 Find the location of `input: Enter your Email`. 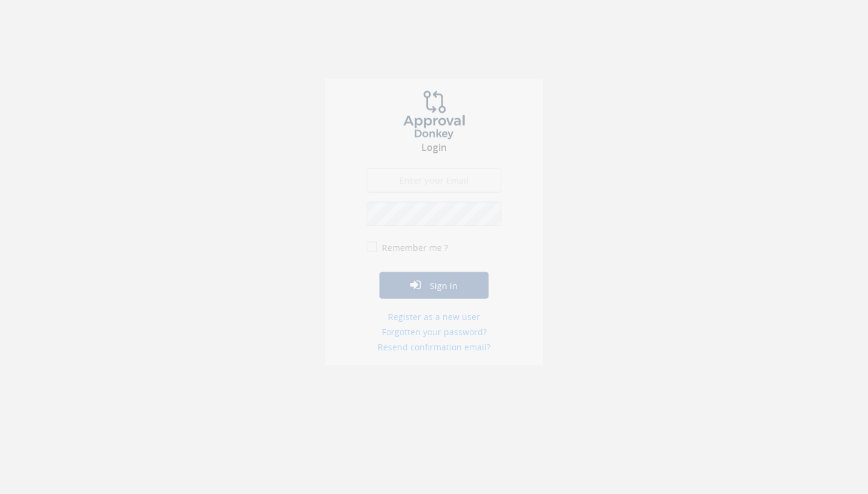

input: Enter your Email is located at coordinates (434, 188).